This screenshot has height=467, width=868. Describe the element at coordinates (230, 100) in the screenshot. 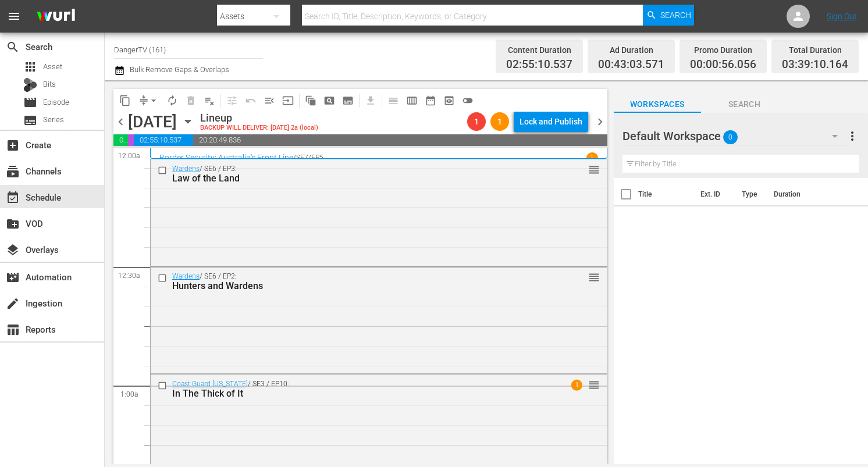

I see `span: Customize Events` at that location.